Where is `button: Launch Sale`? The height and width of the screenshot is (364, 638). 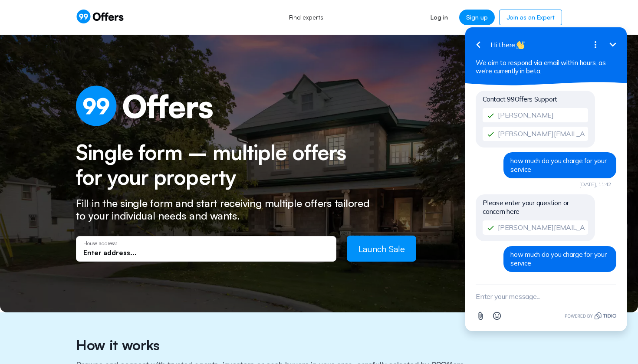
button: Launch Sale is located at coordinates (382, 248).